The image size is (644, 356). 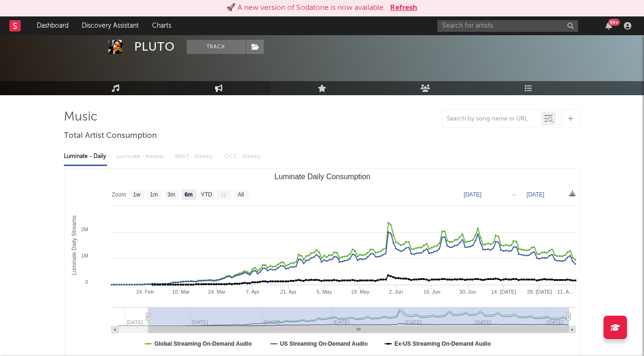 I want to click on text: 2. Jun, so click(x=396, y=292).